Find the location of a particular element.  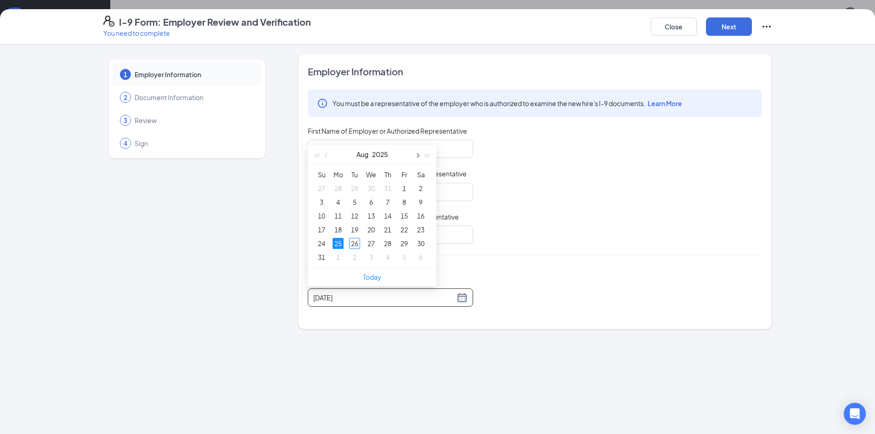

th: Th is located at coordinates (388, 174).